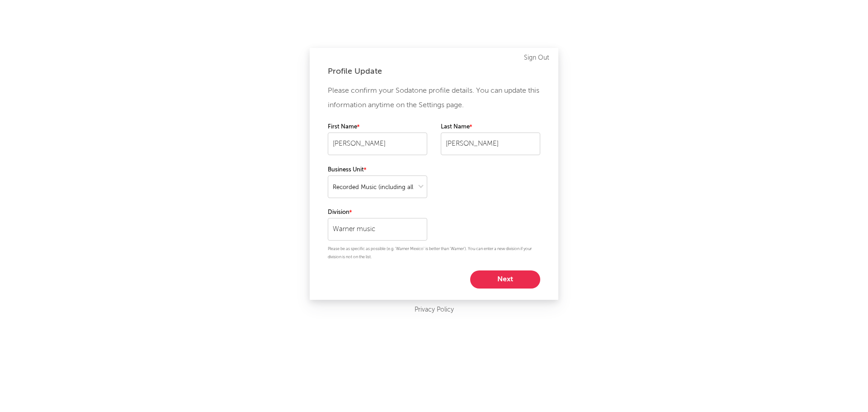  What do you see at coordinates (491, 127) in the screenshot?
I see `label: Last Name` at bounding box center [491, 127].